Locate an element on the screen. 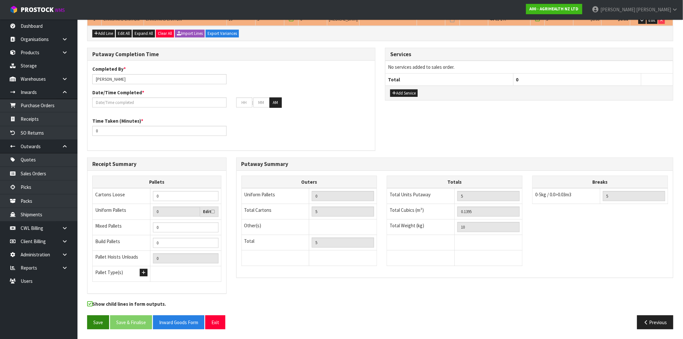 This screenshot has height=339, width=683. button: Previous is located at coordinates (656, 322).